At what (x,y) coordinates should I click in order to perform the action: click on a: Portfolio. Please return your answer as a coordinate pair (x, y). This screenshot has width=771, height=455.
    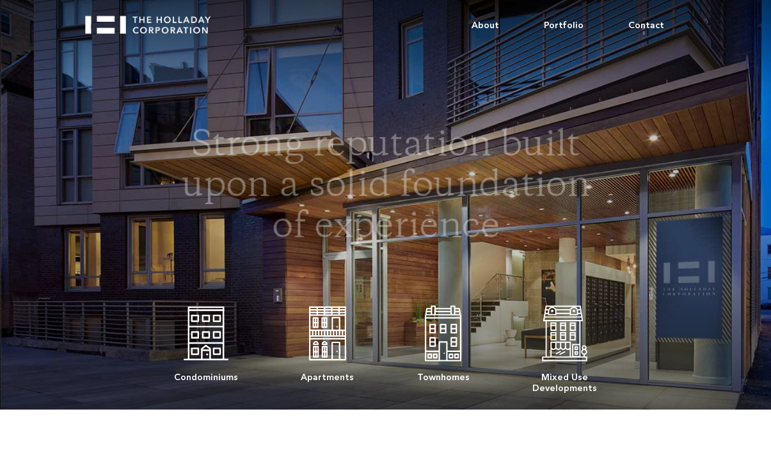
    Looking at the image, I should click on (563, 26).